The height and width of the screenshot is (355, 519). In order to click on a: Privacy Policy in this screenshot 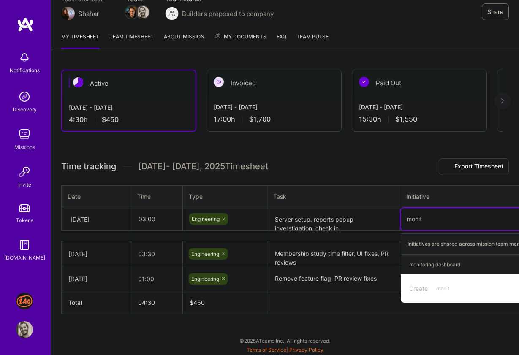, I will do `click(306, 350)`.